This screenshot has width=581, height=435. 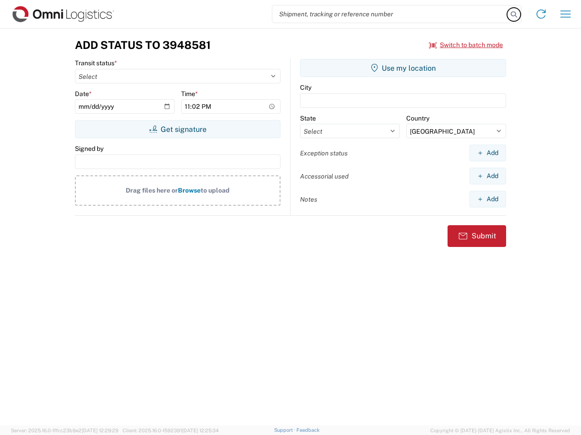 What do you see at coordinates (323, 153) in the screenshot?
I see `label: Exception status` at bounding box center [323, 153].